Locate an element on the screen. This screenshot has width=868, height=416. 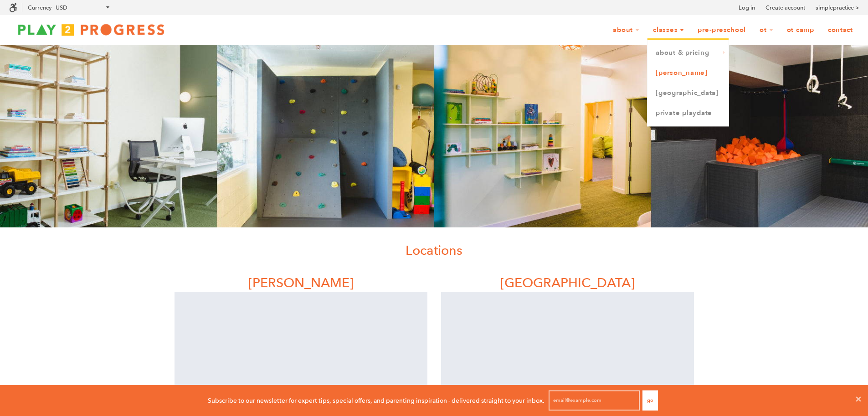
a: simplepractice > is located at coordinates (838, 7).